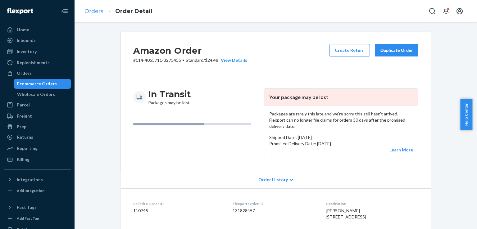 This screenshot has height=229, width=477. Describe the element at coordinates (27, 52) in the screenshot. I see `div: Inventory` at that location.